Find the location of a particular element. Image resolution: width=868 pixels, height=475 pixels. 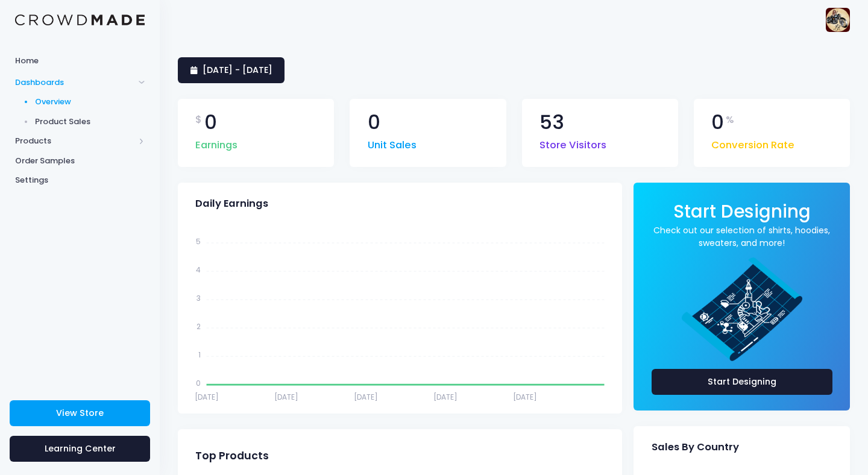

tspan: 4 is located at coordinates (198, 269).